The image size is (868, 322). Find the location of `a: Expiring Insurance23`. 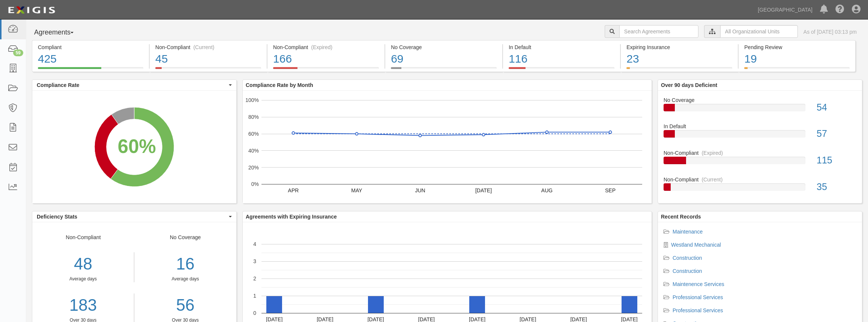

a: Expiring Insurance23 is located at coordinates (679, 70).